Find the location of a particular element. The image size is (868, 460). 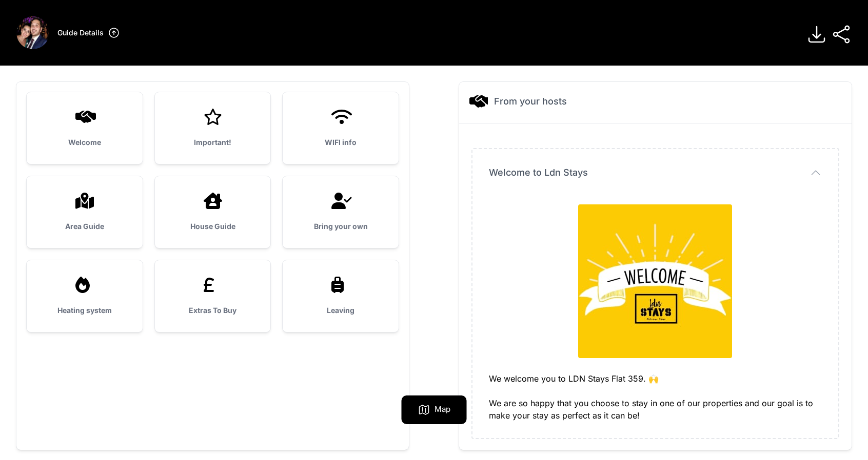

h3: Extras To Buy is located at coordinates (213, 310).